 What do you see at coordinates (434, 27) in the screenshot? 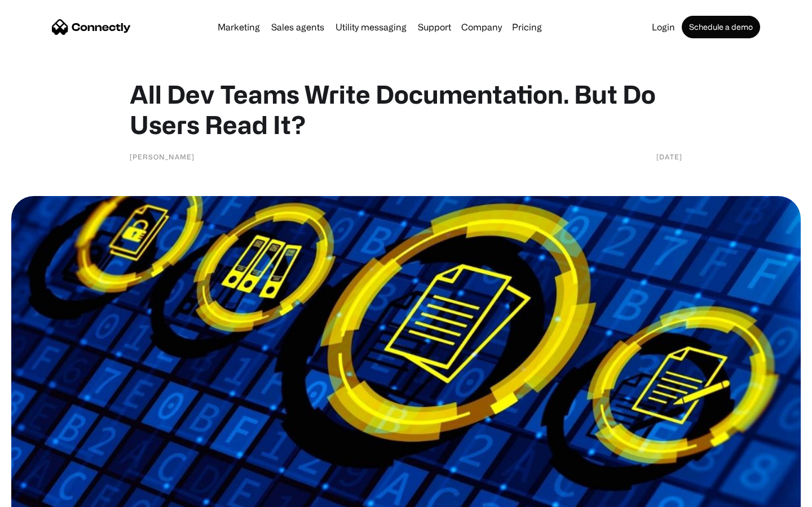
I see `a: Support` at bounding box center [434, 27].